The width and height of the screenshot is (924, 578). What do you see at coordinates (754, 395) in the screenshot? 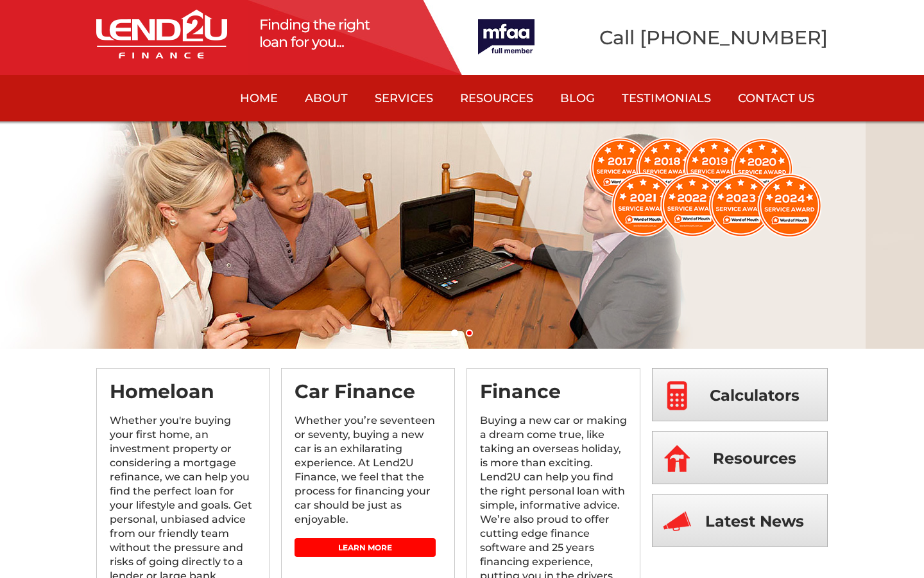
I see `span: Calculators` at bounding box center [754, 395].